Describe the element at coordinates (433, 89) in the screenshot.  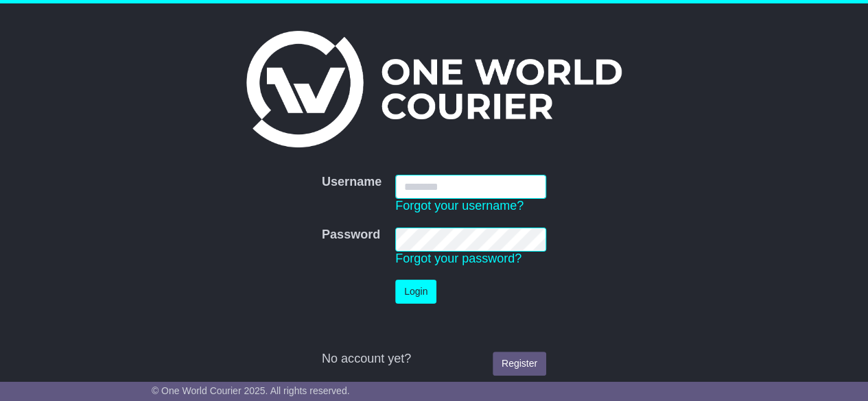
I see `img: One World` at that location.